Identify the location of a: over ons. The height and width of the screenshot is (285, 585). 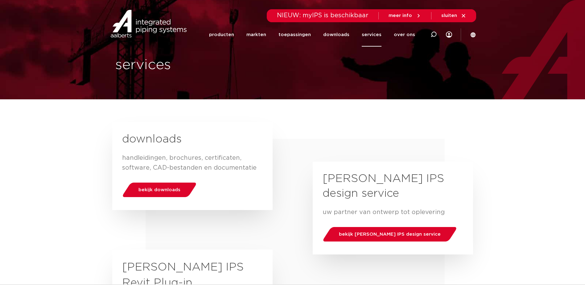
(405, 35).